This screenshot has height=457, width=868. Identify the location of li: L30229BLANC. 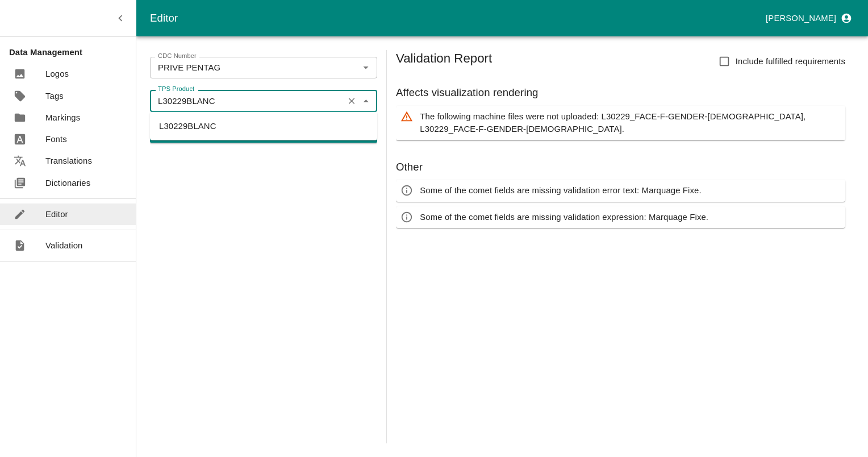
(263, 126).